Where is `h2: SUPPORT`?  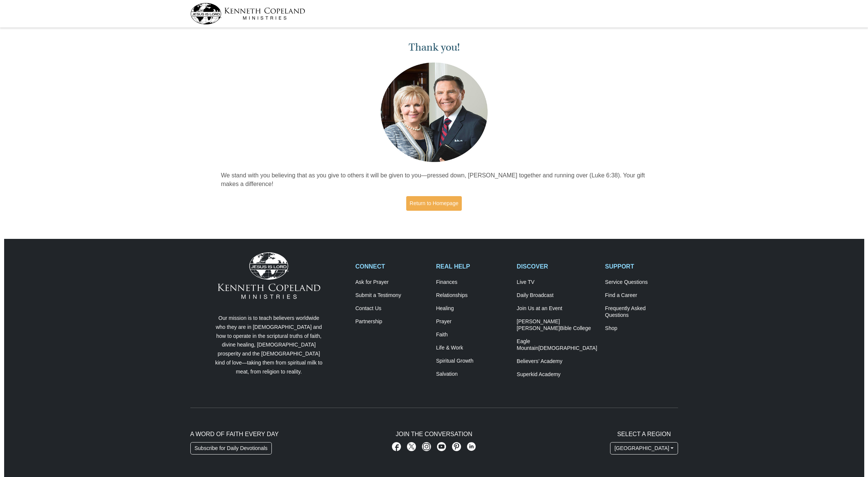 h2: SUPPORT is located at coordinates (642, 267).